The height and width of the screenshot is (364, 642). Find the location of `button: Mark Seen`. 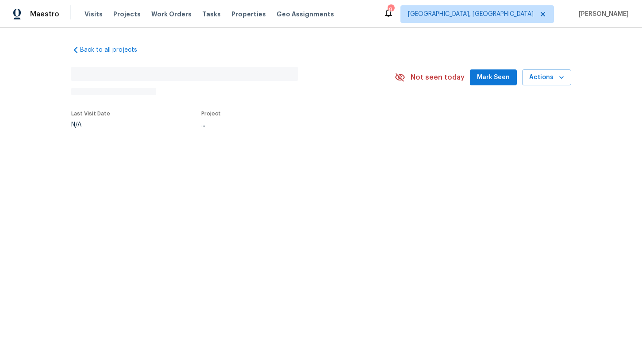

button: Mark Seen is located at coordinates (494, 78).